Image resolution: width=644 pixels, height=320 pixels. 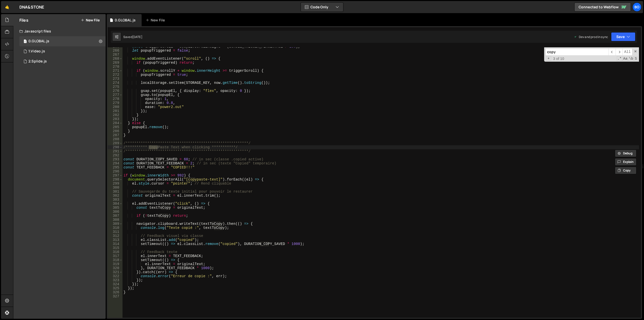 What do you see at coordinates (62, 62) in the screenshot?
I see `div: 15739/41879.js` at bounding box center [62, 62].